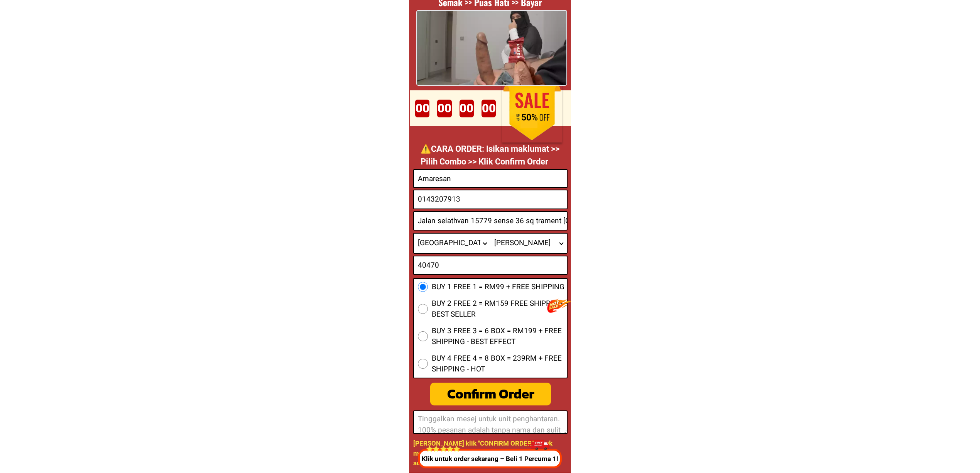 This screenshot has height=473, width=980. I want to click on input: BUY 2 FREE 2 = RM159 FREE SHIPPING - BEST SELLER, so click(422, 309).